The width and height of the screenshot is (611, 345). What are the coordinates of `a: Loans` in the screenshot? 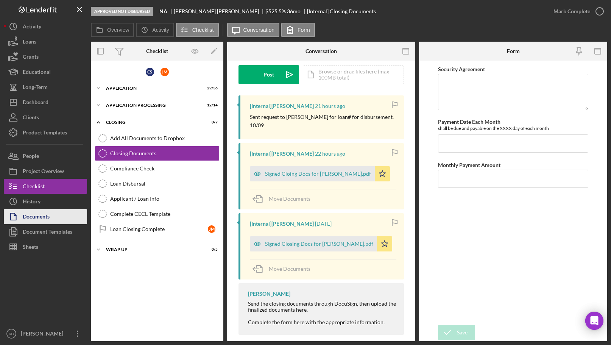 It's located at (45, 42).